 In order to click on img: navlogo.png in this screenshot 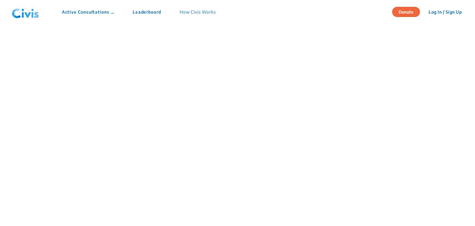, I will do `click(25, 12)`.